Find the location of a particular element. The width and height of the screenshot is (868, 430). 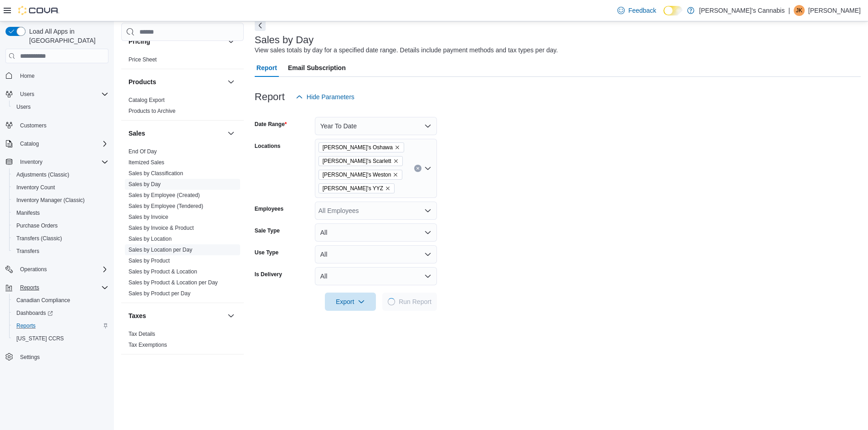

button: Sales is located at coordinates (176, 133).